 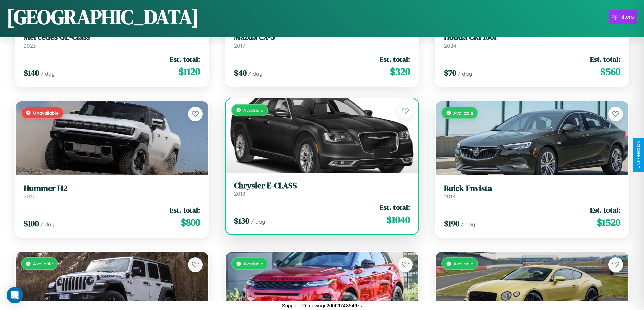 I want to click on div: Filters, so click(x=626, y=16).